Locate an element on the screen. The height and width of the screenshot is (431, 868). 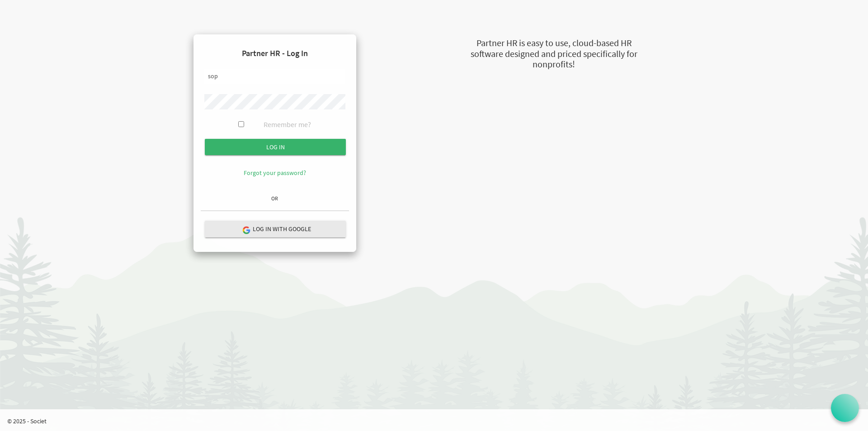
h6: OR is located at coordinates (275, 198).